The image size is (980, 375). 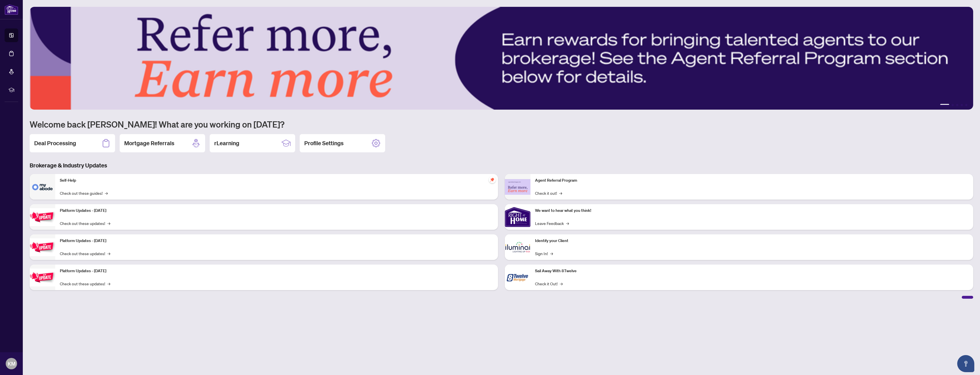 I want to click on img: Platform Updates - July 21, 2025, so click(x=43, y=217).